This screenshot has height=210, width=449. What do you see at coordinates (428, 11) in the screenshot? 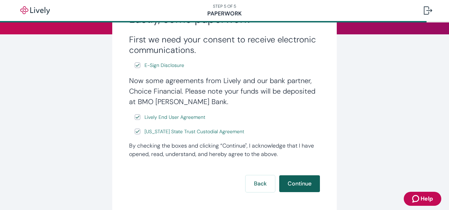
I see `button: Log out` at bounding box center [428, 11].